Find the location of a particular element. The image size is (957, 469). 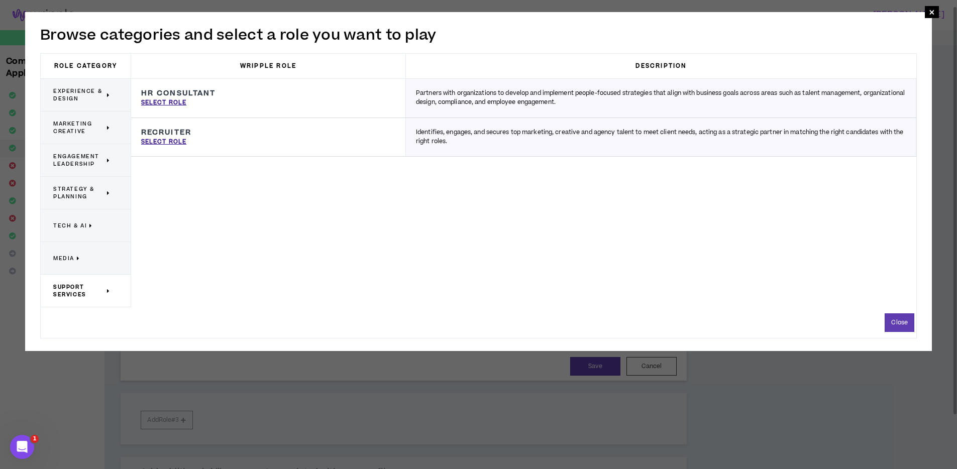

span: Media is located at coordinates (64, 258).